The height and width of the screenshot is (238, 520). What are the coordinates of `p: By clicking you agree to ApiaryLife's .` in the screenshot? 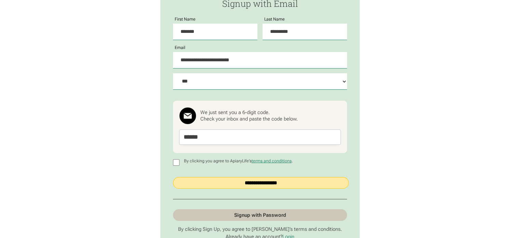 It's located at (238, 161).